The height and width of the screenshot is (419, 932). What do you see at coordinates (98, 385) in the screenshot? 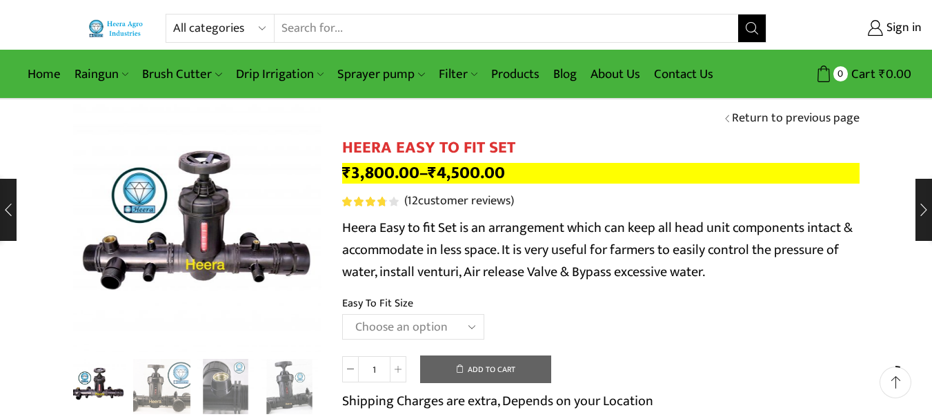
I see `a: Heera Easy To Fit Set` at bounding box center [98, 385].